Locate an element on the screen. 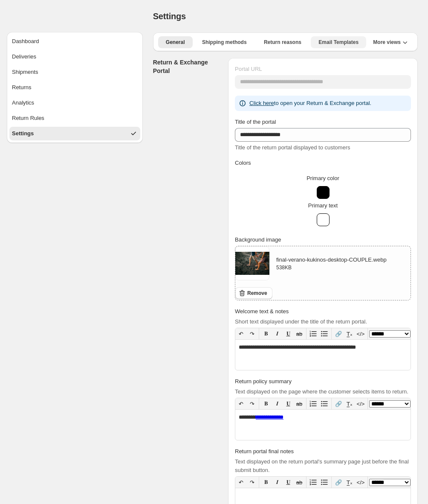  button: More views is located at coordinates (390, 42).